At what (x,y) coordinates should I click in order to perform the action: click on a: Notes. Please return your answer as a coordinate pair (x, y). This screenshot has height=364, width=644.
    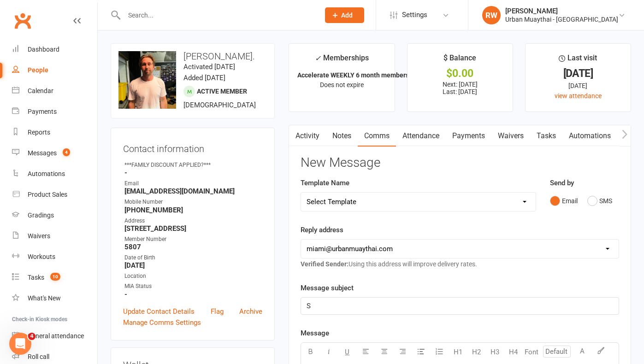
    Looking at the image, I should click on (341, 136).